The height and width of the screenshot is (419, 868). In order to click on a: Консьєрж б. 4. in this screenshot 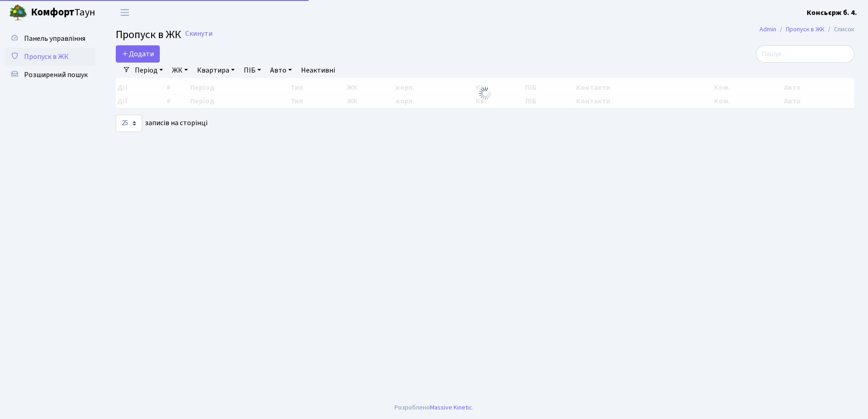, I will do `click(832, 13)`.